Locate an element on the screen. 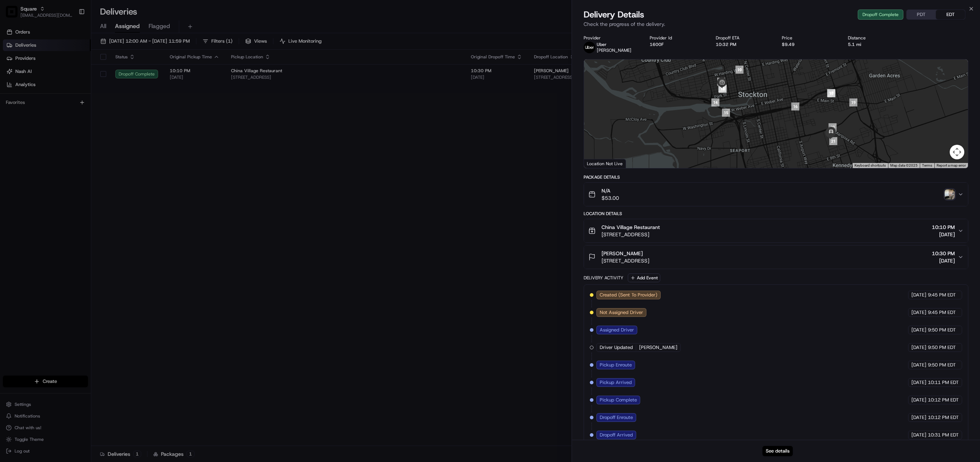  p: Check the progress of the delivery. is located at coordinates (777, 24).